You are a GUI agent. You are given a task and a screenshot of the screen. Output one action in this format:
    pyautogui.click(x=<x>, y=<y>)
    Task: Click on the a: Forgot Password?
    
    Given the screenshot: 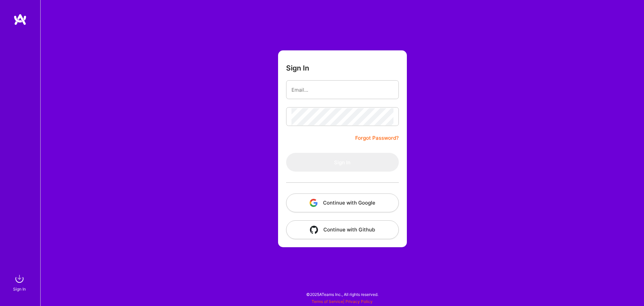 What is the action you would take?
    pyautogui.click(x=377, y=138)
    